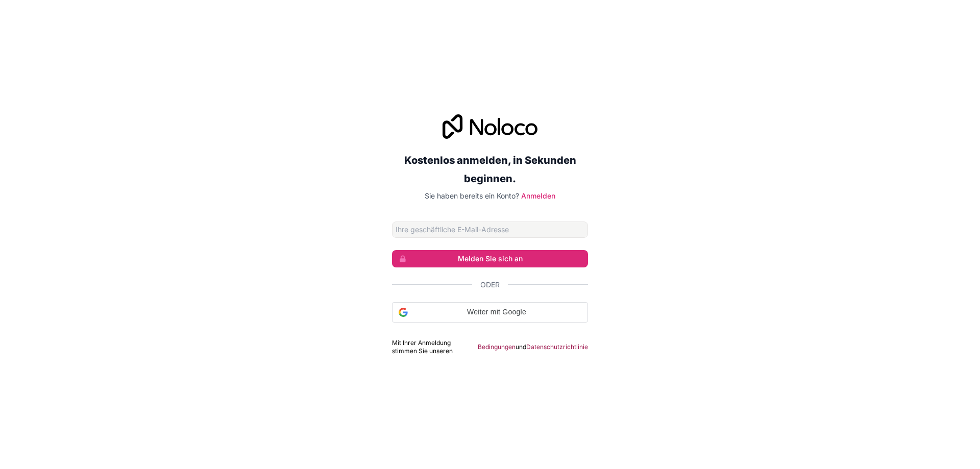  Describe the element at coordinates (497, 347) in the screenshot. I see `a: Bedingungen` at that location.